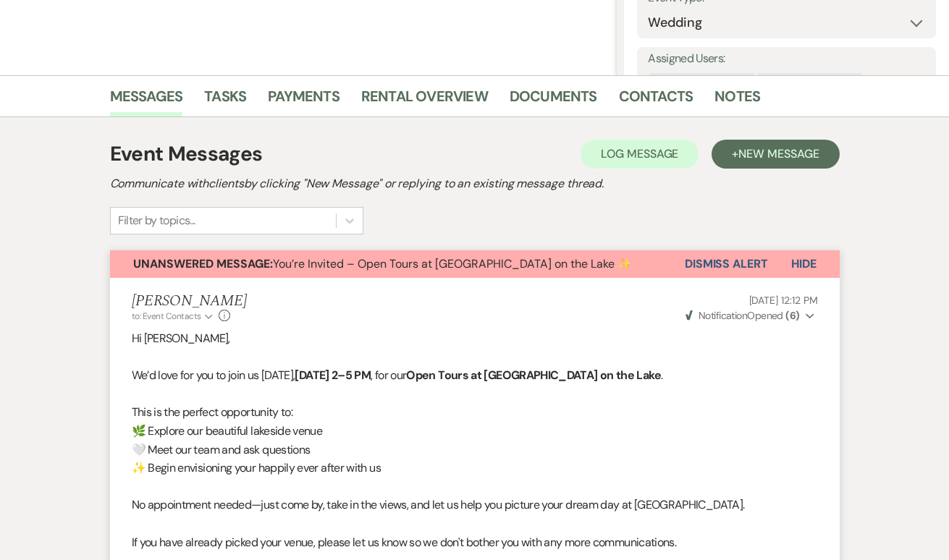  I want to click on h2: Communicate with clients by clicking "New Message" or replying to an existing message thread., so click(475, 184).